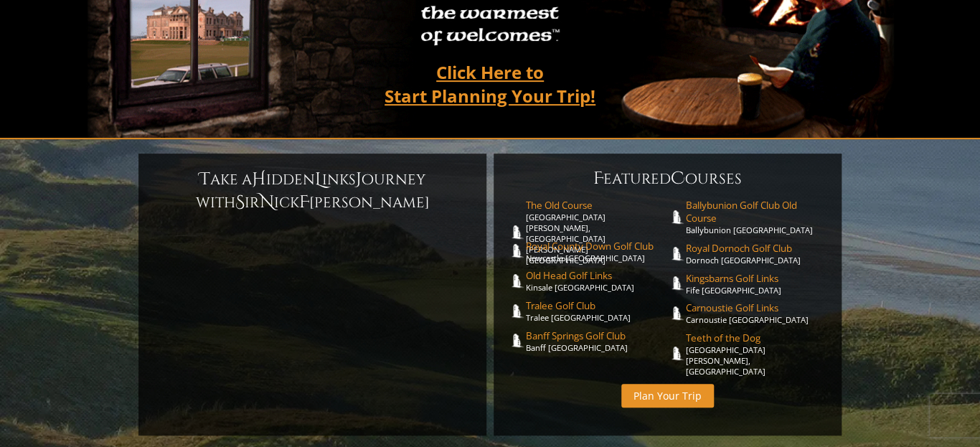  Describe the element at coordinates (240, 203) in the screenshot. I see `span: S` at that location.